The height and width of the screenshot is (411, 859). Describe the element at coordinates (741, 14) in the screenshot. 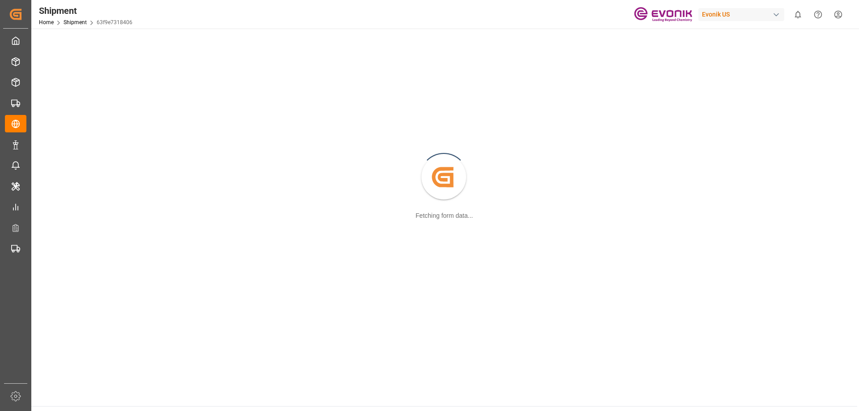

I see `div: Evonik US` at that location.